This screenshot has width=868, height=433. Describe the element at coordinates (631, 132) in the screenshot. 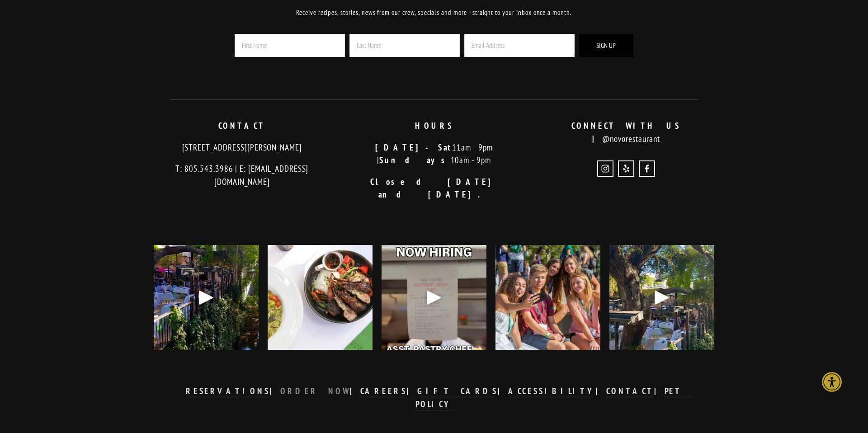

I see `strong: CONNECT WITH US |` at that location.